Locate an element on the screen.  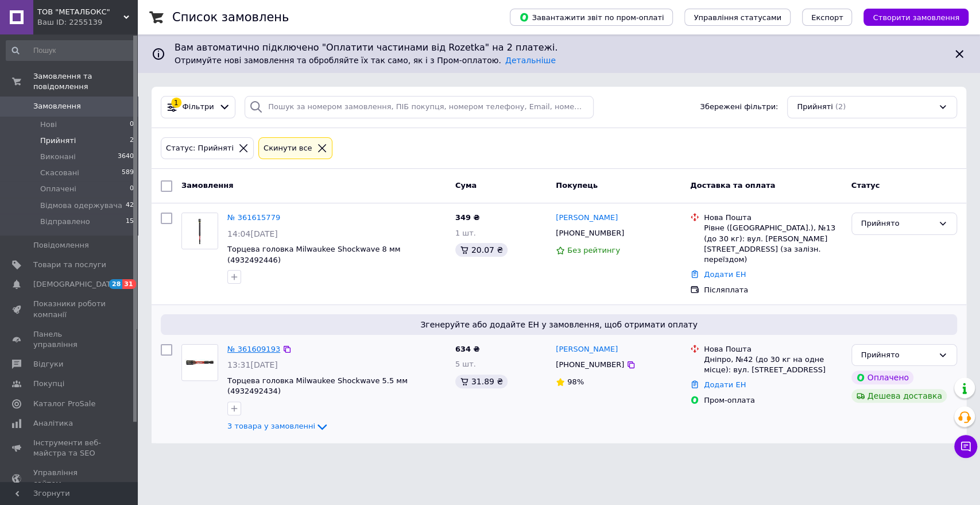
a: Торцева головка Milwaukee Shockwave 8 мм (4932492446) is located at coordinates (314, 255).